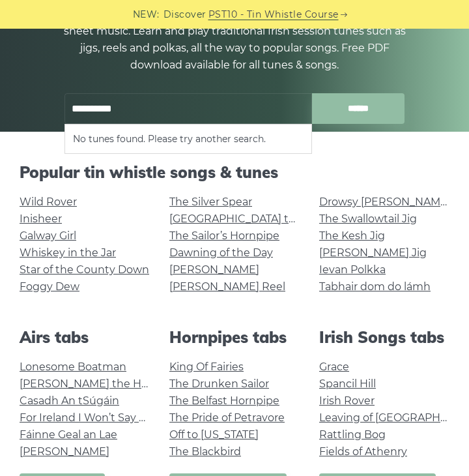 This screenshot has height=476, width=469. What do you see at coordinates (234, 337) in the screenshot?
I see `h2: Hornpipes tabs` at bounding box center [234, 337].